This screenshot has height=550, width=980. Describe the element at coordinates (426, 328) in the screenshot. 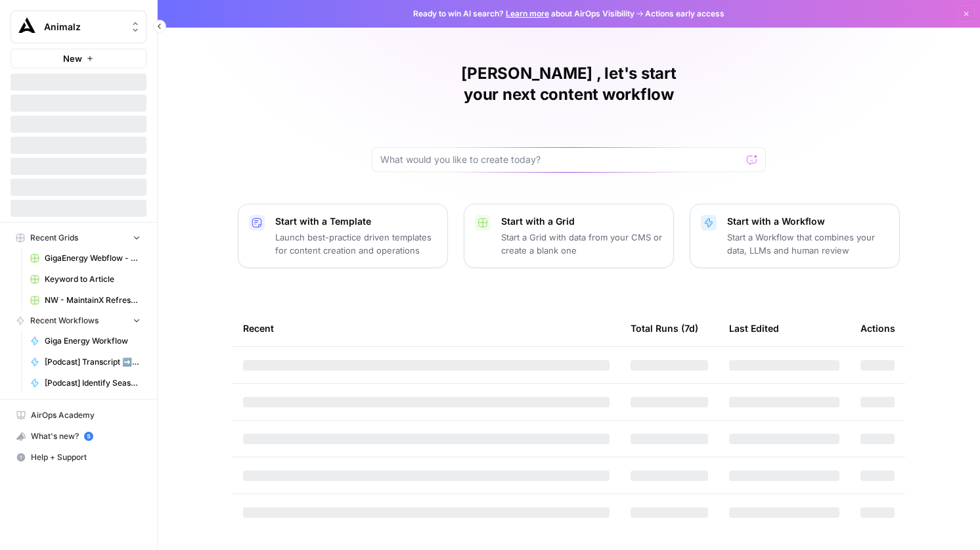

I see `div: Recent` at that location.